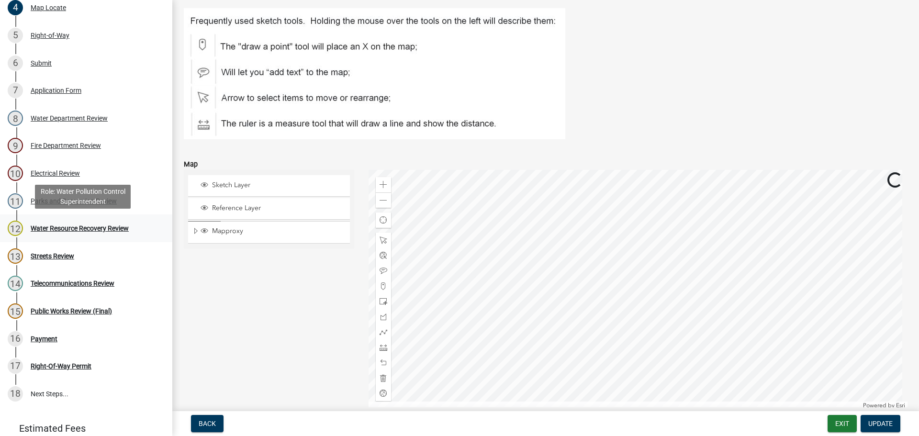 The image size is (919, 436). I want to click on div: Powered by, so click(884, 406).